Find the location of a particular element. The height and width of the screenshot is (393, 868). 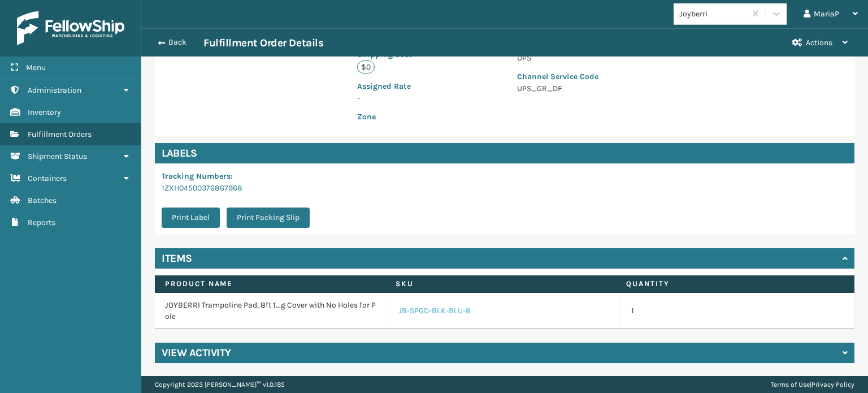

h4: View Activity is located at coordinates (196, 353).